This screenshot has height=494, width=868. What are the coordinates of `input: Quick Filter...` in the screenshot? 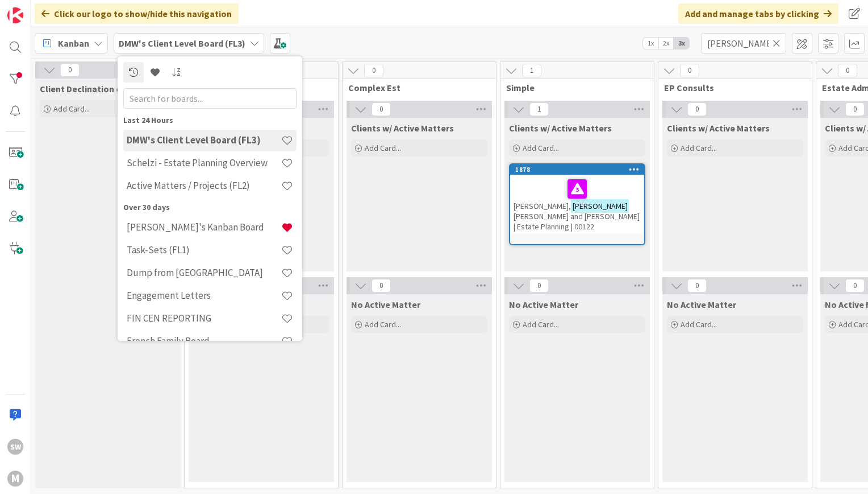 It's located at (744, 43).